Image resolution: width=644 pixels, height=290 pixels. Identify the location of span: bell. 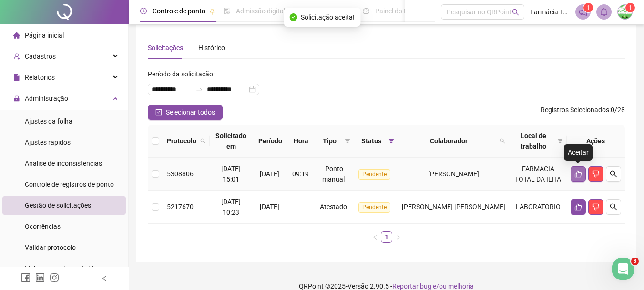
(604, 12).